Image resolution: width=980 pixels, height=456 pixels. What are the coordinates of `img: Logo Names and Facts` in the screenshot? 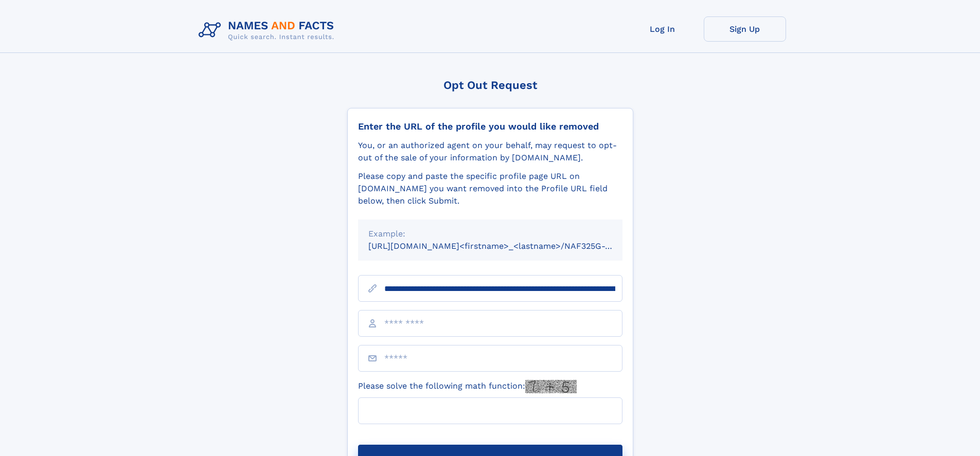 It's located at (269, 30).